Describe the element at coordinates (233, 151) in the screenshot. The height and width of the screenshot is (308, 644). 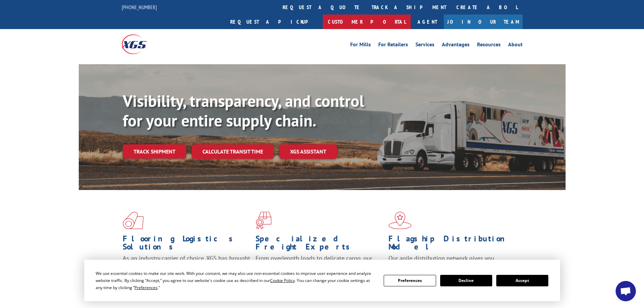
I see `a: Calculate transit time` at that location.